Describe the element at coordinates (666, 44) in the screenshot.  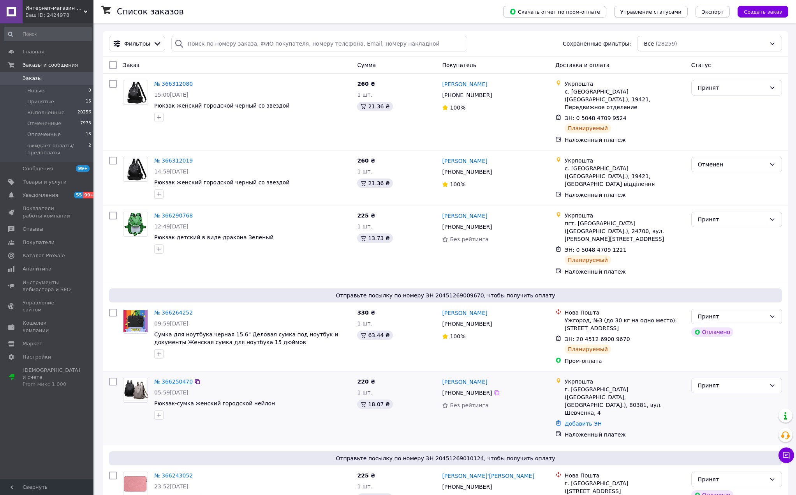
I see `span: (28259)` at that location.